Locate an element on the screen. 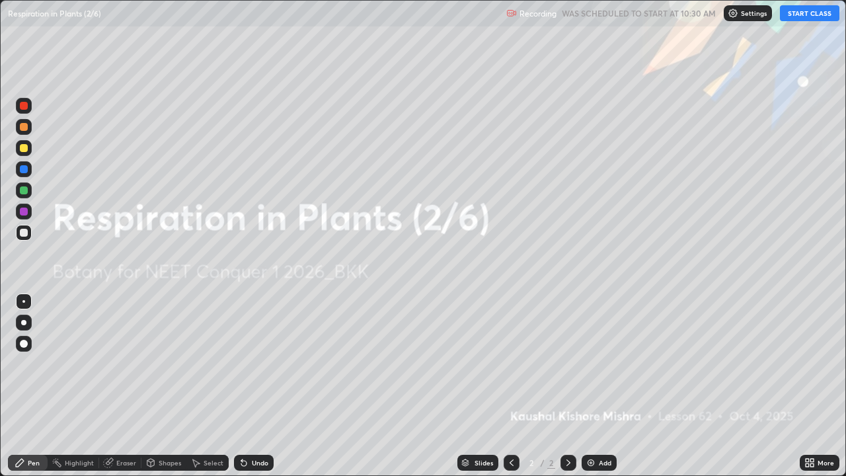  div: Undo is located at coordinates (260, 463).